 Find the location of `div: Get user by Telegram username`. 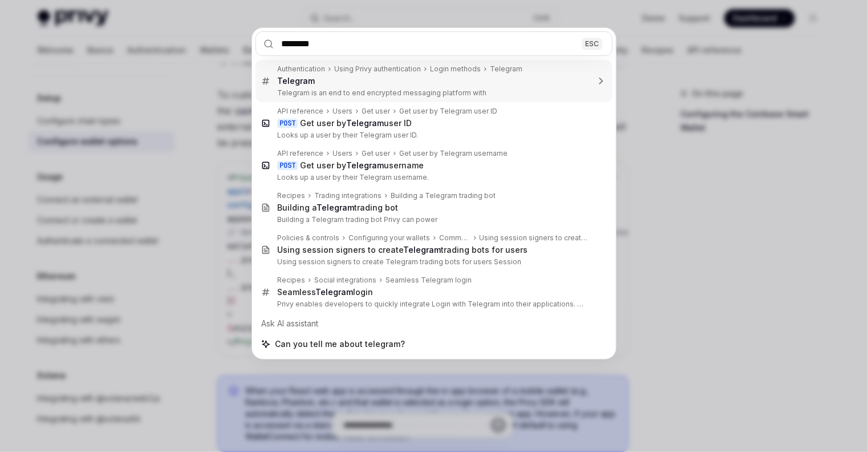

div: Get user by Telegram username is located at coordinates (454, 154).